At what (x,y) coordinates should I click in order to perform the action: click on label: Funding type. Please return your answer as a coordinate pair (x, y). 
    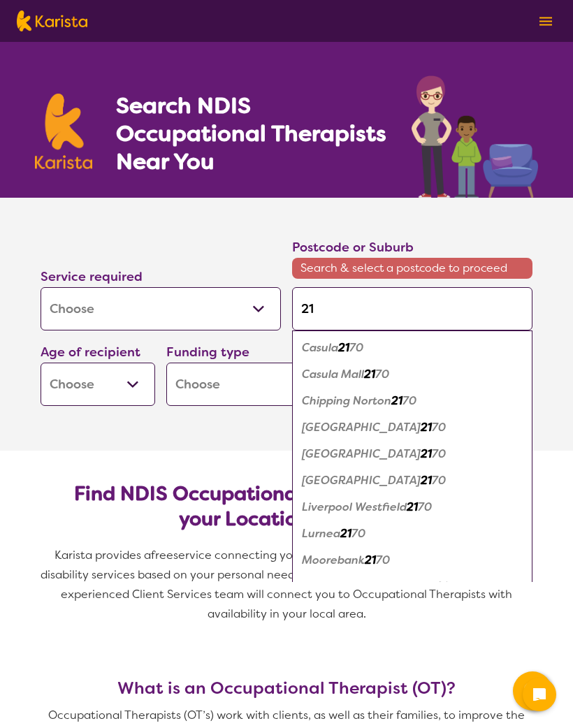
    Looking at the image, I should click on (208, 353).